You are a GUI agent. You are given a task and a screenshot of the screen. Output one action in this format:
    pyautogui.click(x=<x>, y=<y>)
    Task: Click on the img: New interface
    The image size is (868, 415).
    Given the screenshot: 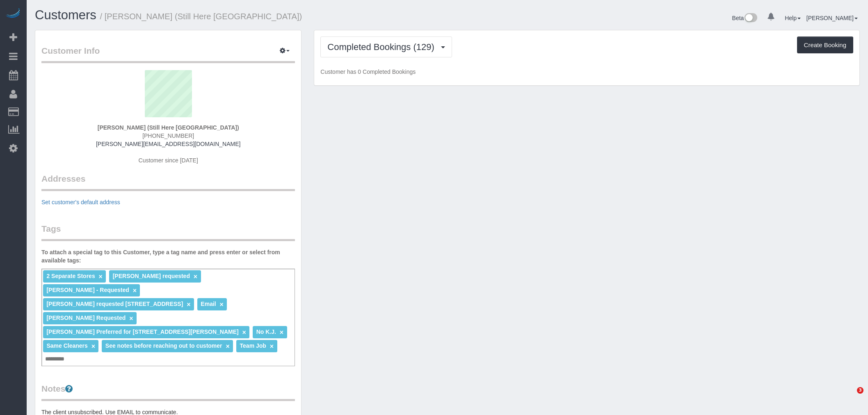 What is the action you would take?
    pyautogui.click(x=751, y=18)
    